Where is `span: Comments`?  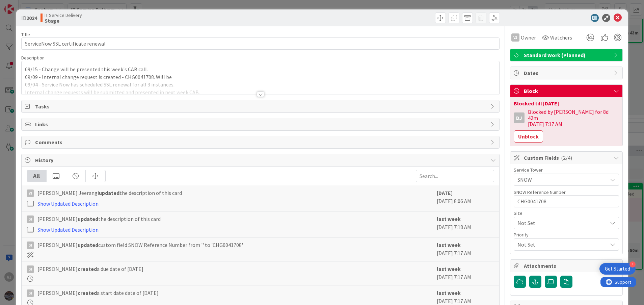
span: Comments is located at coordinates (261, 142).